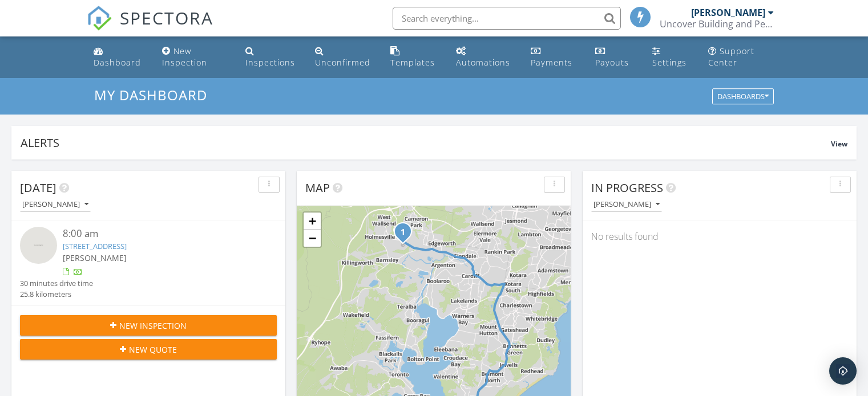 The height and width of the screenshot is (396, 868). Describe the element at coordinates (159, 234) in the screenshot. I see `div: 8:00 am` at that location.